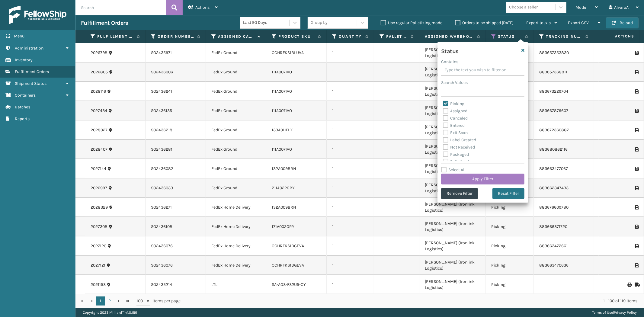 The image size is (644, 317). Describe the element at coordinates (99, 111) in the screenshot. I see `a: 2027434` at that location.